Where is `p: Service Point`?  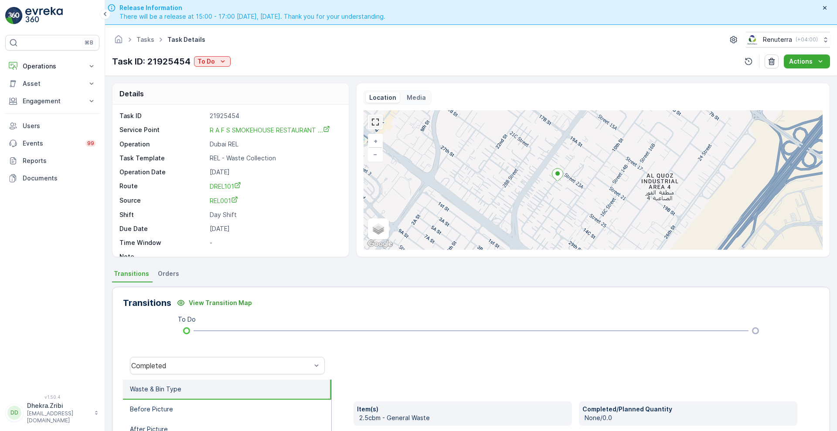 p: Service Point is located at coordinates (163, 130).